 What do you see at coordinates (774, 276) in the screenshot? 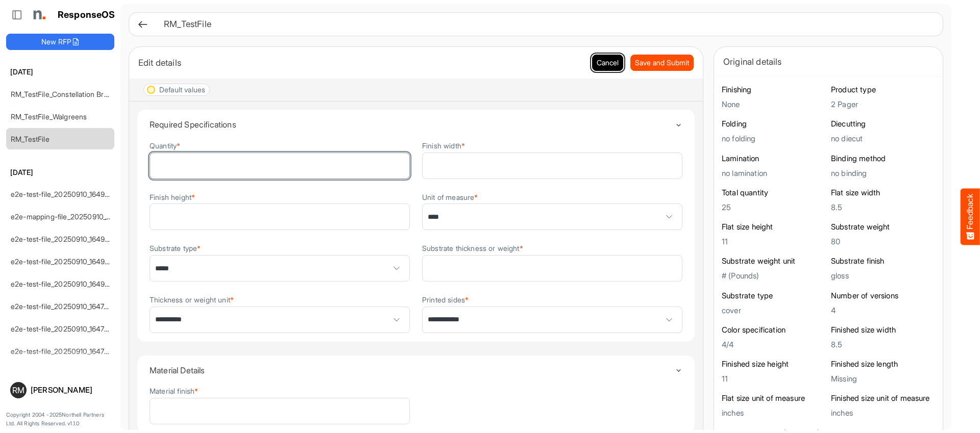
I see `h5: # (Pounds)` at bounding box center [774, 276].